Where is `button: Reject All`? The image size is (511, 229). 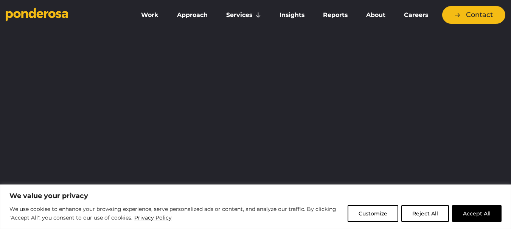 button: Reject All is located at coordinates (425, 214).